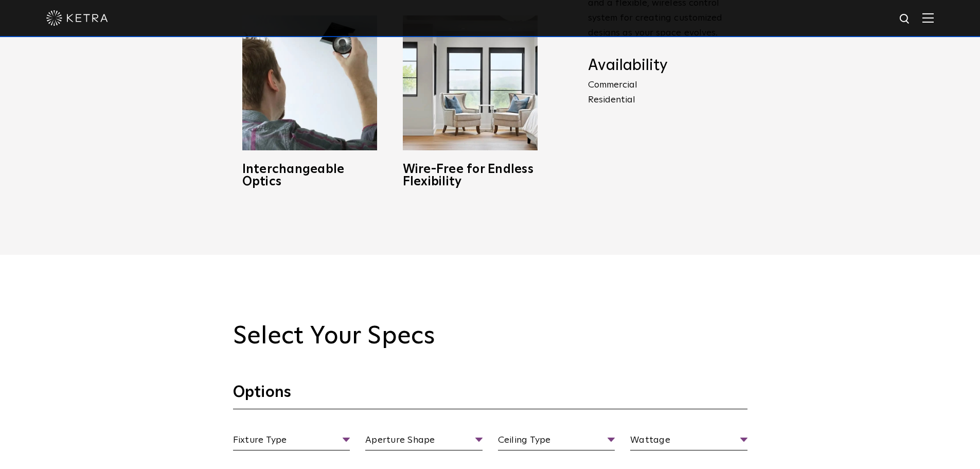  I want to click on h3: Interchangeable Optics, so click(309, 175).